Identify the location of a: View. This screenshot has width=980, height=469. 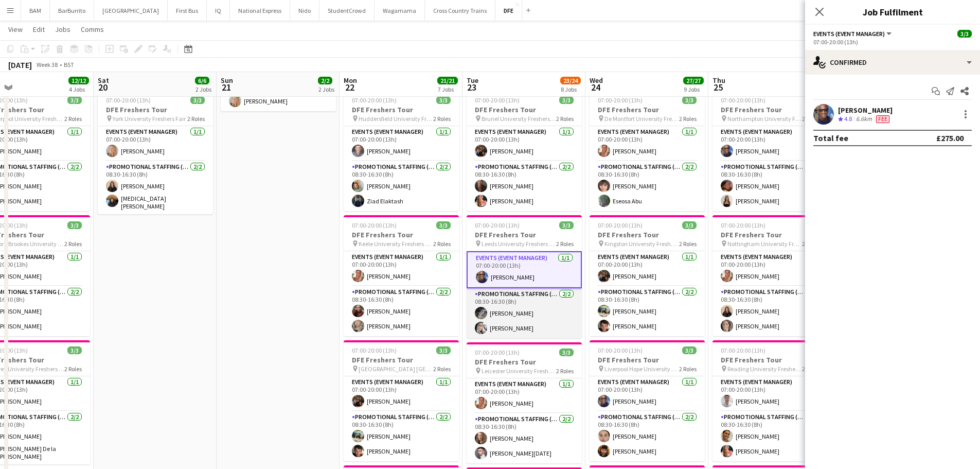
(15, 30).